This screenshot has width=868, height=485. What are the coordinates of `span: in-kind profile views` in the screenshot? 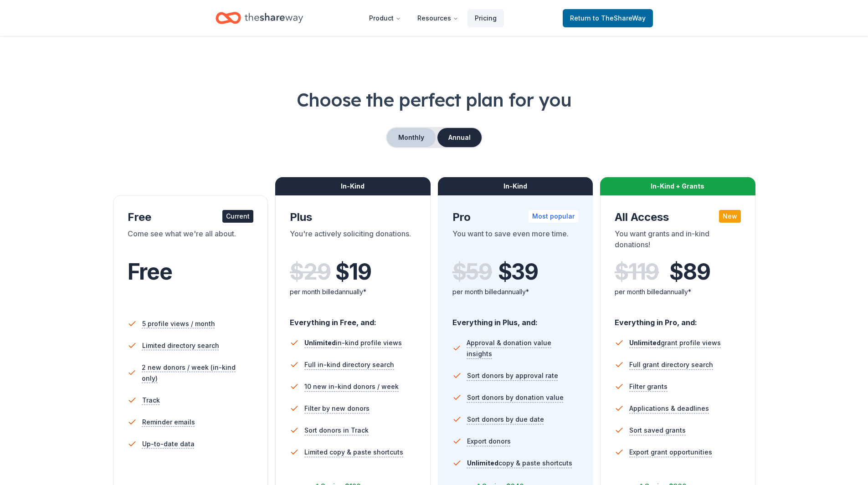 It's located at (353, 343).